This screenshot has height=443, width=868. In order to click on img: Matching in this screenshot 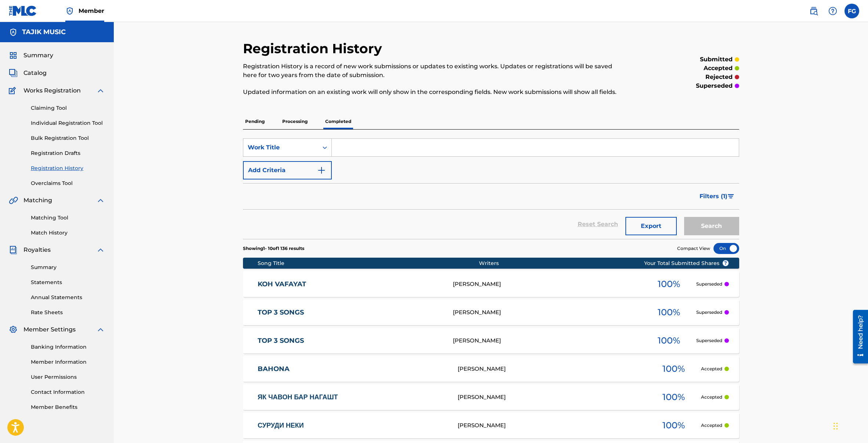, I will do `click(13, 201)`.